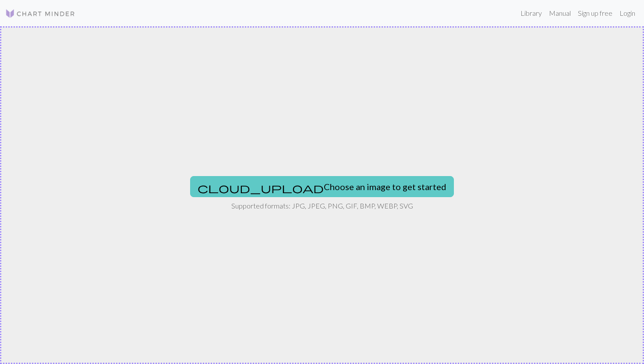 Image resolution: width=644 pixels, height=364 pixels. Describe the element at coordinates (560, 13) in the screenshot. I see `a: Manual` at that location.